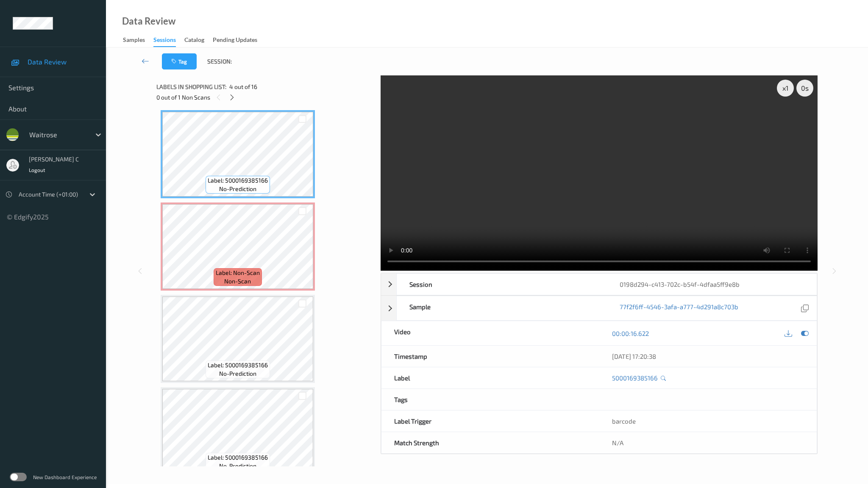 The width and height of the screenshot is (868, 488). I want to click on div: Match Strength, so click(489, 443).